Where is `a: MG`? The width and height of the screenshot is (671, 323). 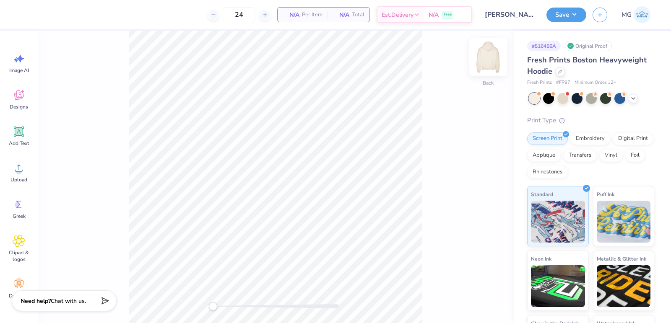 a: MG is located at coordinates (636, 15).